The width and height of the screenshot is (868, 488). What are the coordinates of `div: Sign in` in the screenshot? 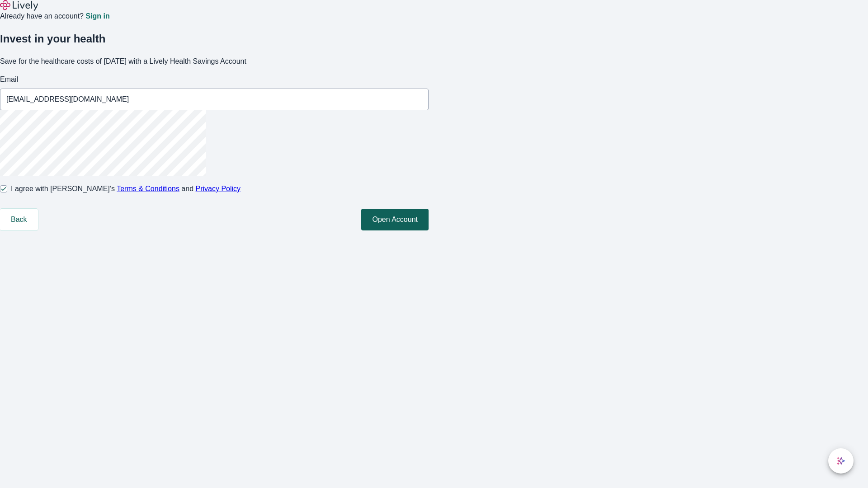 It's located at (97, 16).